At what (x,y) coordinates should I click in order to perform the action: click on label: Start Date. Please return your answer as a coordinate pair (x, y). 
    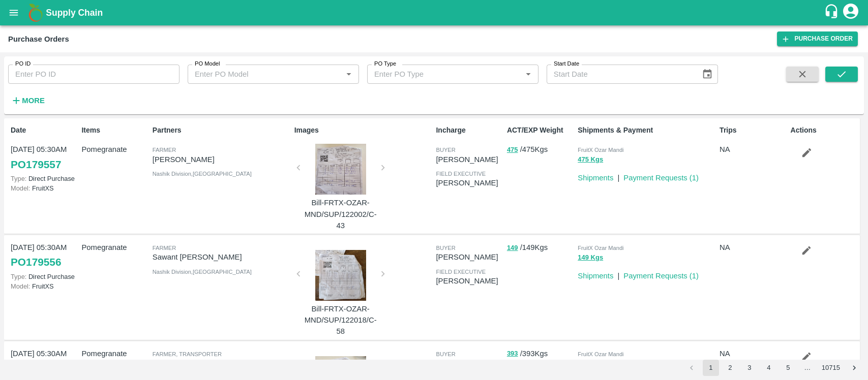
    Looking at the image, I should click on (566, 64).